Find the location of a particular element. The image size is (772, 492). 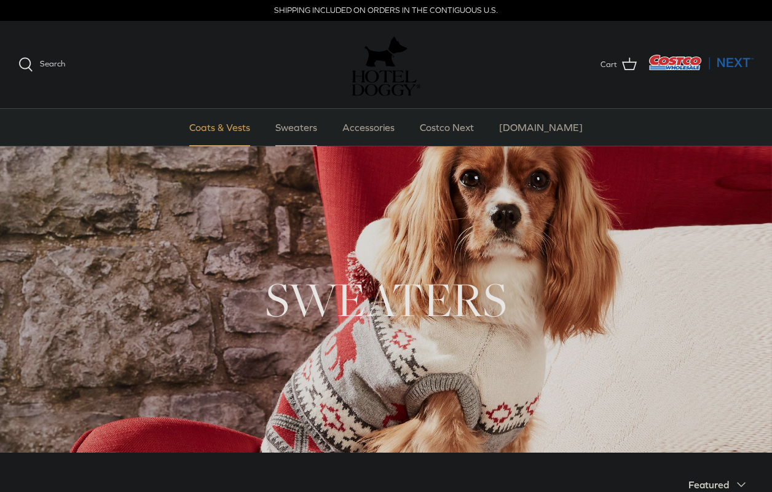

span: Search is located at coordinates (52, 63).